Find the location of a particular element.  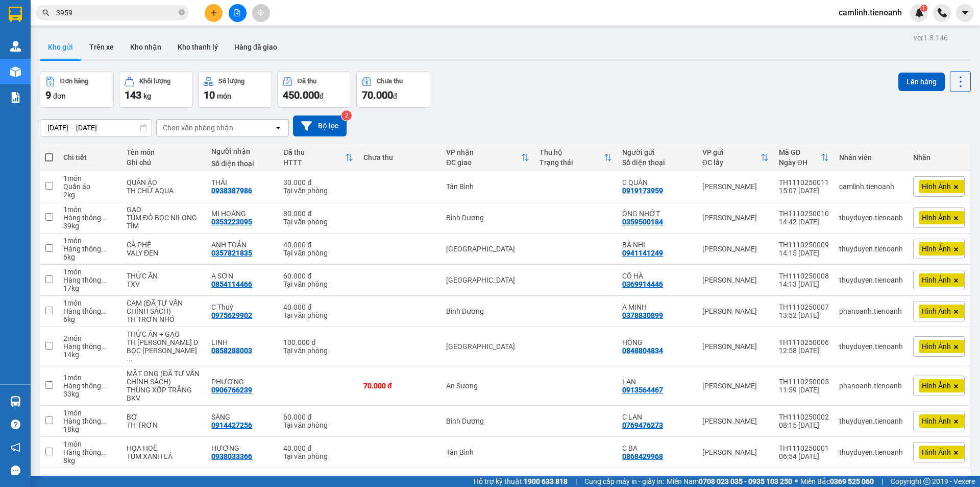

div: TH TRƠN NHỎ is located at coordinates (164, 320).